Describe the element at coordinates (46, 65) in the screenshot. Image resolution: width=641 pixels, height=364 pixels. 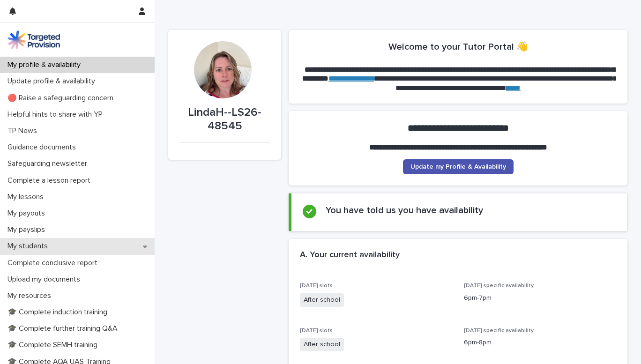
I see `p: My profile & availability` at that location.